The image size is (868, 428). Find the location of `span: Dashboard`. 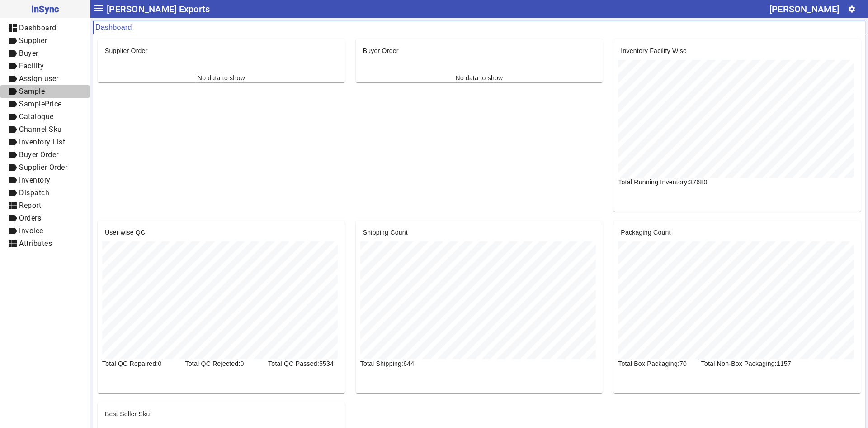

span: Dashboard is located at coordinates (37, 27).